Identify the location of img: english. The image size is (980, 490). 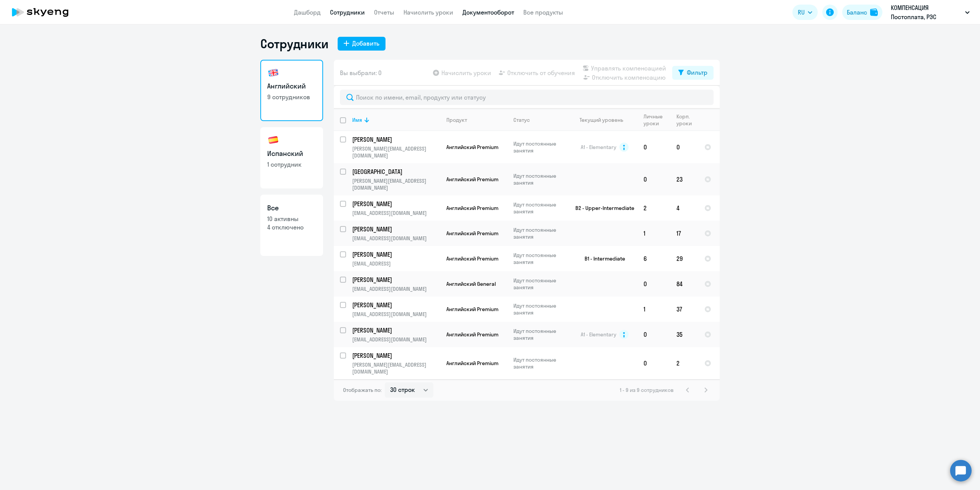
(273, 73).